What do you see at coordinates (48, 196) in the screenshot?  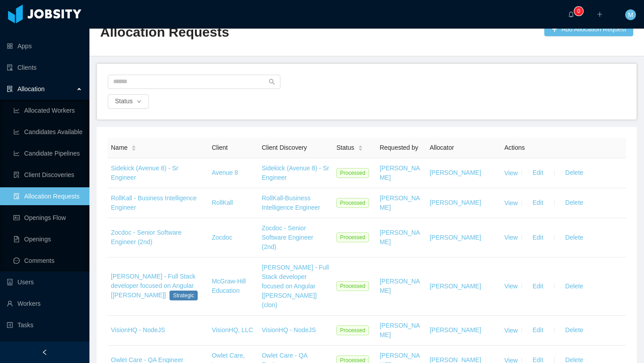 I see `a: icon: file-doneAllocation Requests` at bounding box center [48, 196].